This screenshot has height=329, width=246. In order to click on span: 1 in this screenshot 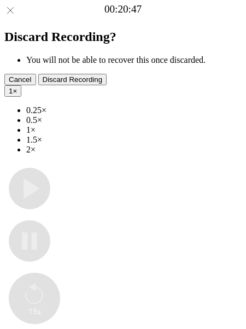, I will do `click(10, 91)`.